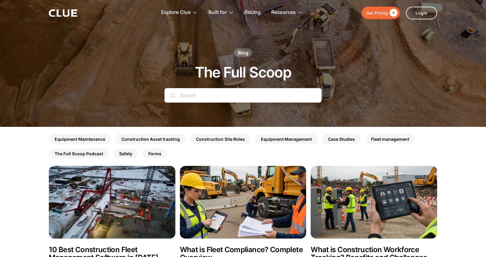  Describe the element at coordinates (220, 139) in the screenshot. I see `a: Construction Site Roles` at that location.